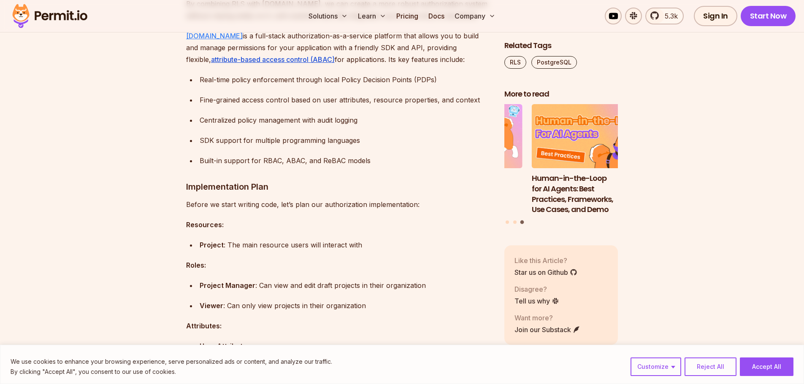 This screenshot has height=384, width=804. I want to click on button: Go to slide 2, so click(515, 222).